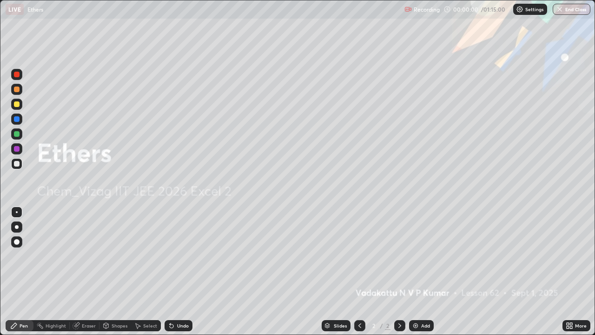 The image size is (595, 335). What do you see at coordinates (425, 325) in the screenshot?
I see `div: Add` at bounding box center [425, 325].